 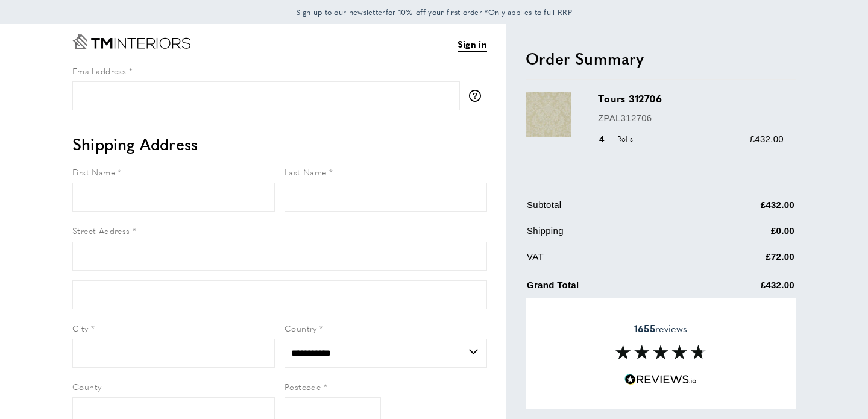 What do you see at coordinates (87, 387) in the screenshot?
I see `span: County` at bounding box center [87, 387].